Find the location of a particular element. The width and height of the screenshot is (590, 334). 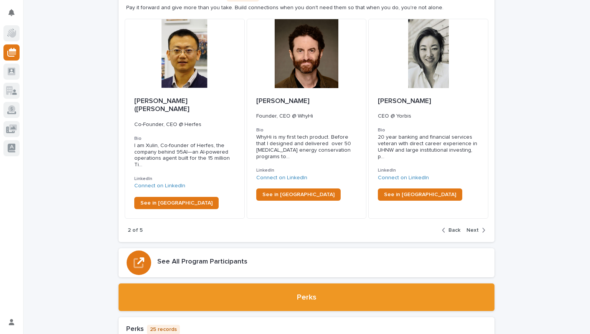

p: 2 of 5 is located at coordinates (135, 230).